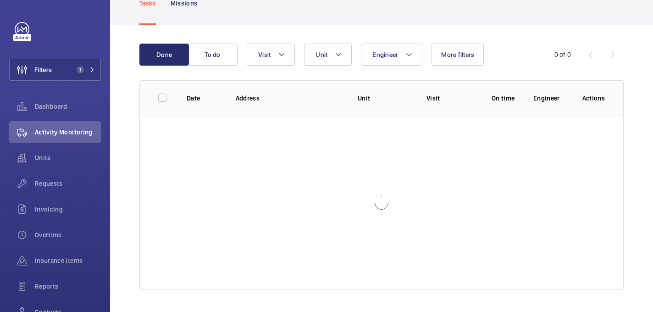  What do you see at coordinates (68, 235) in the screenshot?
I see `span: Overtime` at bounding box center [68, 235].